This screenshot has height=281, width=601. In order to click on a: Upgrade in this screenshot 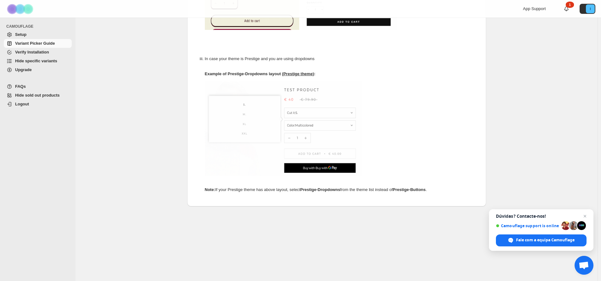, I will do `click(38, 70)`.